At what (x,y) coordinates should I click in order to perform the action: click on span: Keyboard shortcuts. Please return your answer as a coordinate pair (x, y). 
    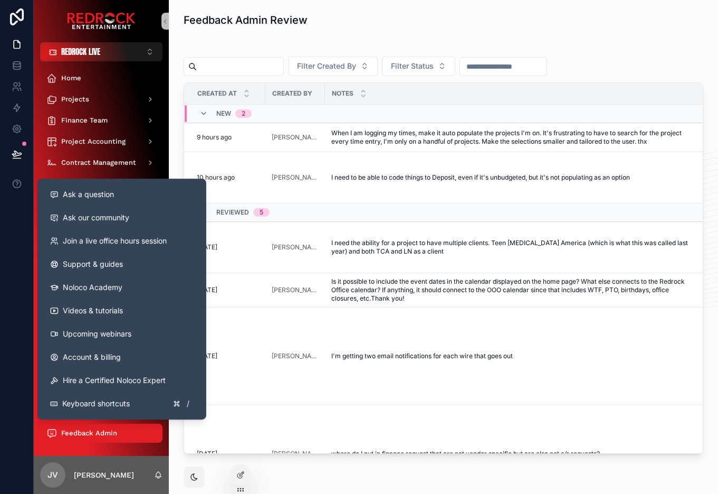
    Looking at the image, I should click on (96, 403).